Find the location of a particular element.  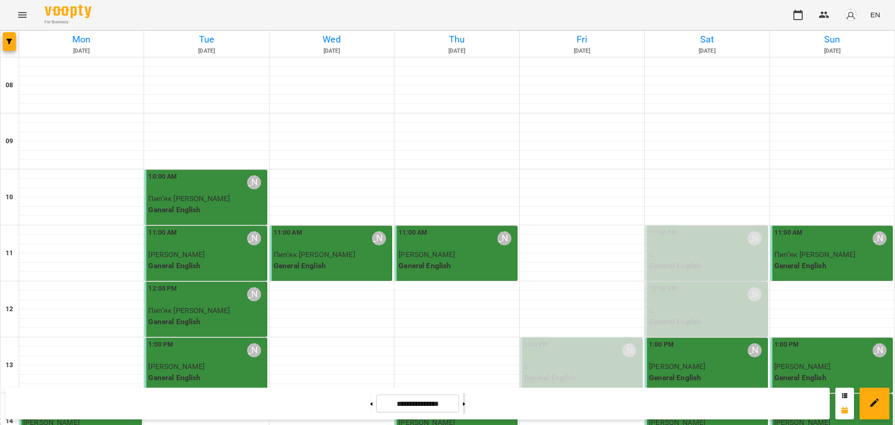

h6: 12 is located at coordinates (9, 309).